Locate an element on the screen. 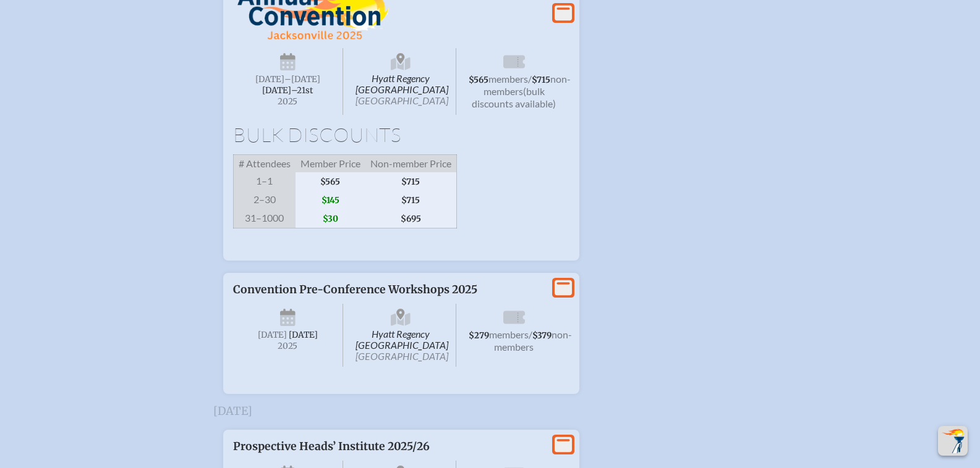  span: 31–1000 is located at coordinates (264, 219).